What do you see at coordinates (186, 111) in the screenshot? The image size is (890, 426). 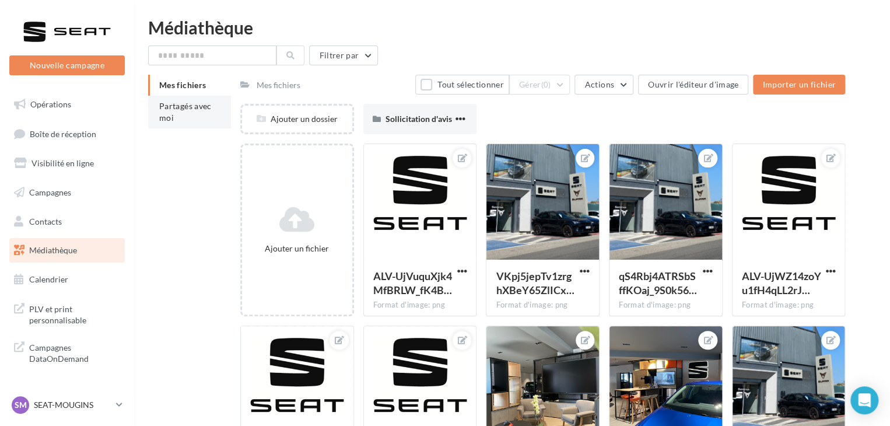 I see `span: Partagés avec moi` at bounding box center [186, 111].